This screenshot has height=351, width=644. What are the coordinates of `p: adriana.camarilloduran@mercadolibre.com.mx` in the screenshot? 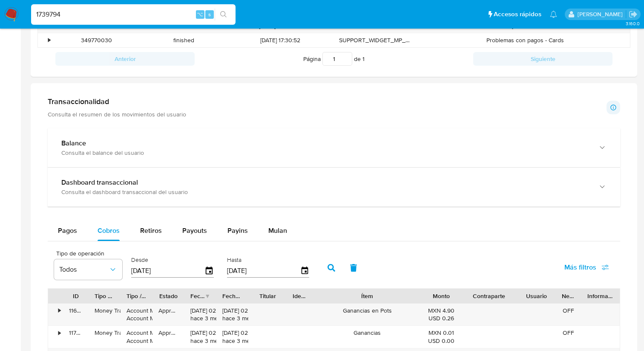 It's located at (601, 14).